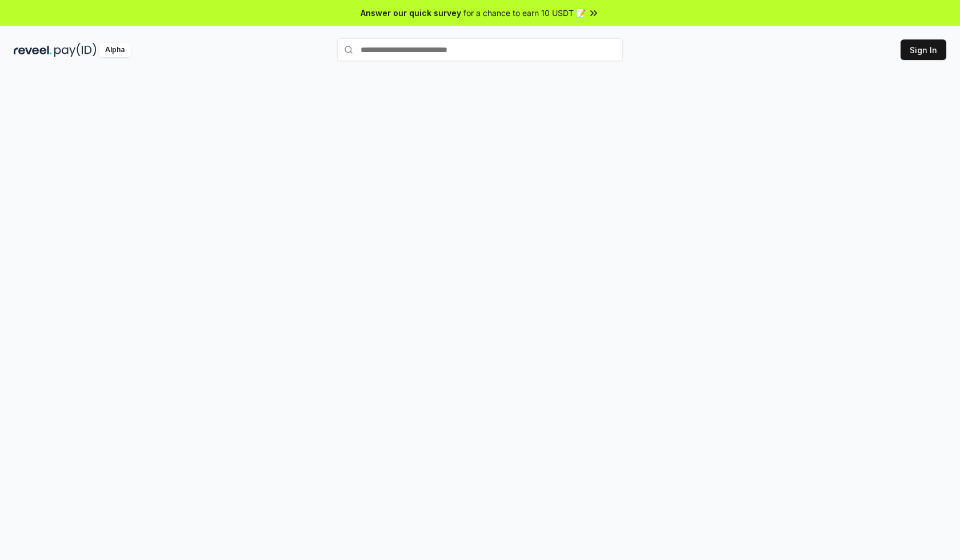  What do you see at coordinates (411, 13) in the screenshot?
I see `span: Answer our quick survey` at bounding box center [411, 13].